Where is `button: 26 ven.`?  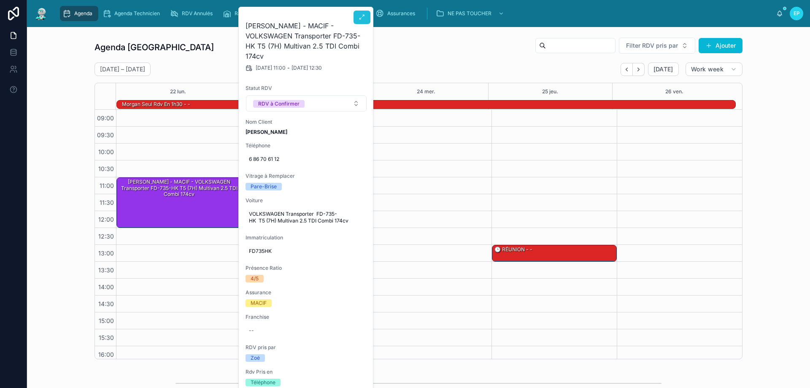
button: 26 ven. is located at coordinates (674, 92).